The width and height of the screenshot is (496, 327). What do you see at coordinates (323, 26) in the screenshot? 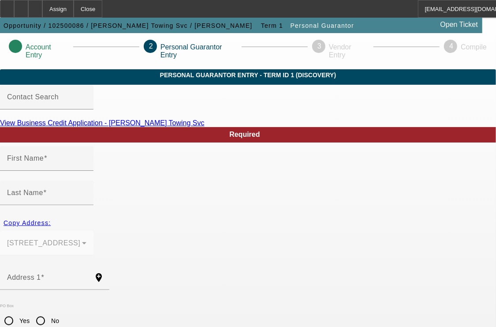
I see `button: Personal Guarantor` at bounding box center [323, 26].